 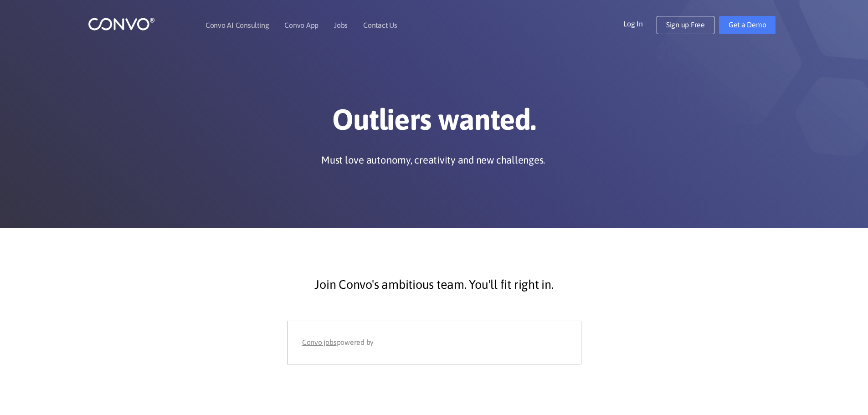 I want to click on a: Get a Demo, so click(x=747, y=25).